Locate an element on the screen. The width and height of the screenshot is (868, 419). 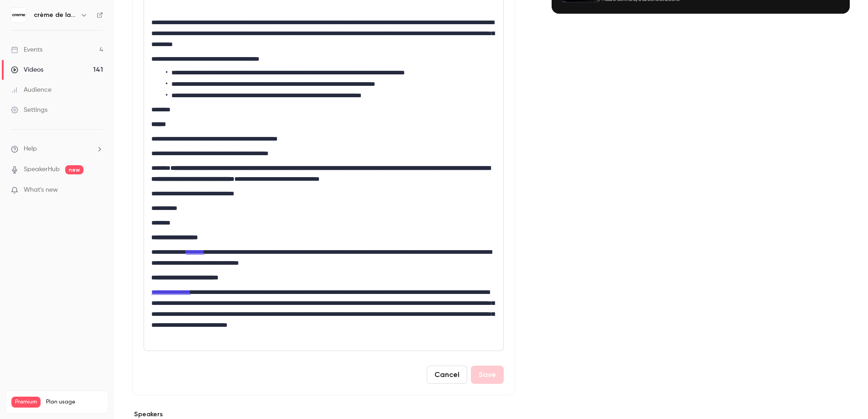
img: crème de la crème is located at coordinates (19, 15).